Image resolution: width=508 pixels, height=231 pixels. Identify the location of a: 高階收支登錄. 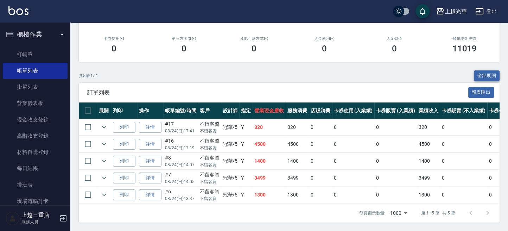
(35, 136).